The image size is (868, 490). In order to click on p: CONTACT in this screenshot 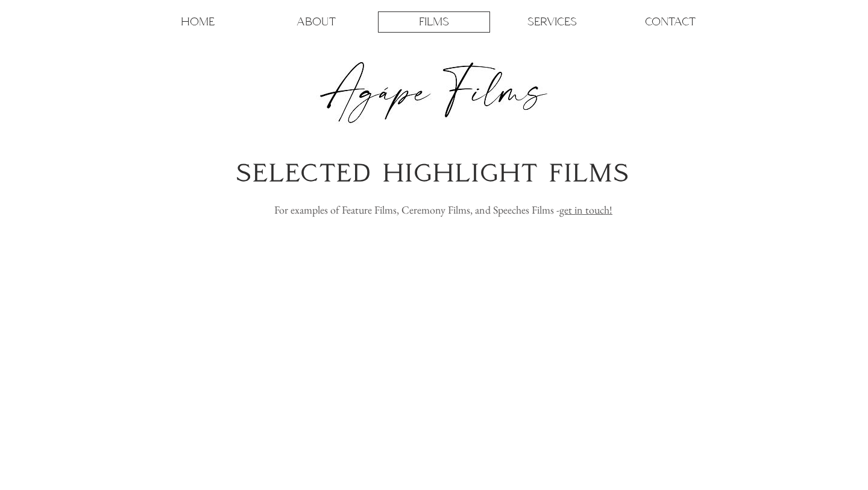, I will do `click(671, 22)`.